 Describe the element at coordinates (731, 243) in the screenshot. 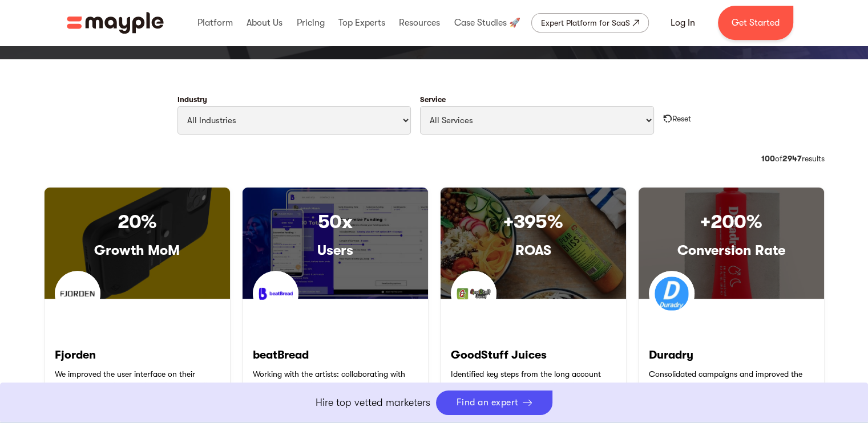

I see `a: +200%Conversion Rate` at that location.